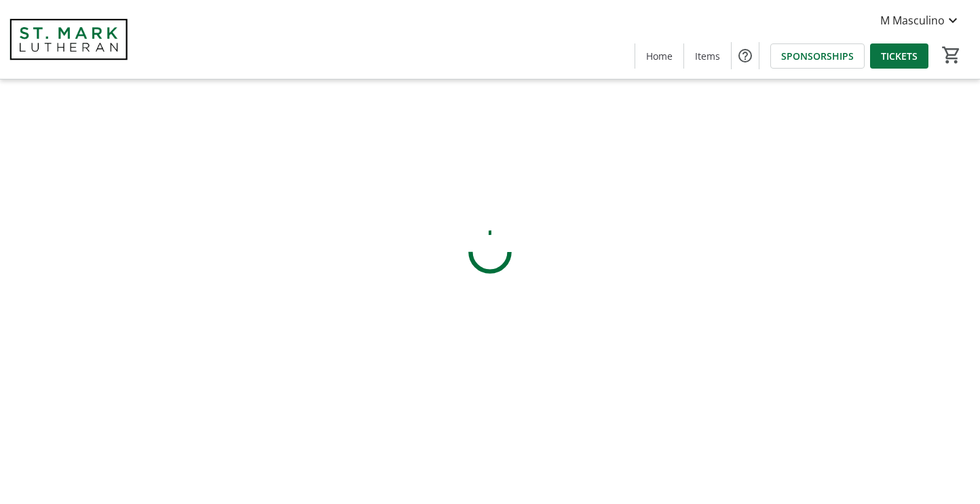  What do you see at coordinates (707, 56) in the screenshot?
I see `a: Items` at bounding box center [707, 56].